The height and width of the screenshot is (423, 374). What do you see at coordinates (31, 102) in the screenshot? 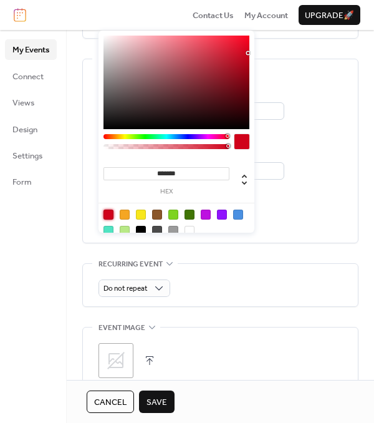
I see `a: Views` at bounding box center [31, 102].